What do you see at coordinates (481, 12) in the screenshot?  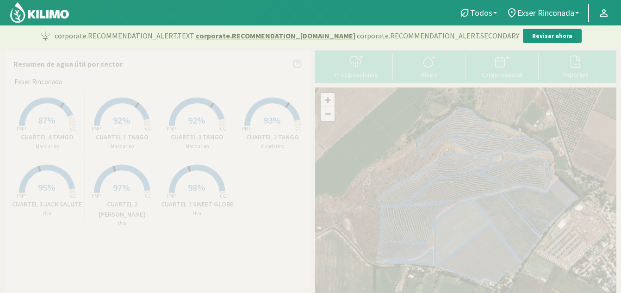 I see `span: Todos` at bounding box center [481, 12].